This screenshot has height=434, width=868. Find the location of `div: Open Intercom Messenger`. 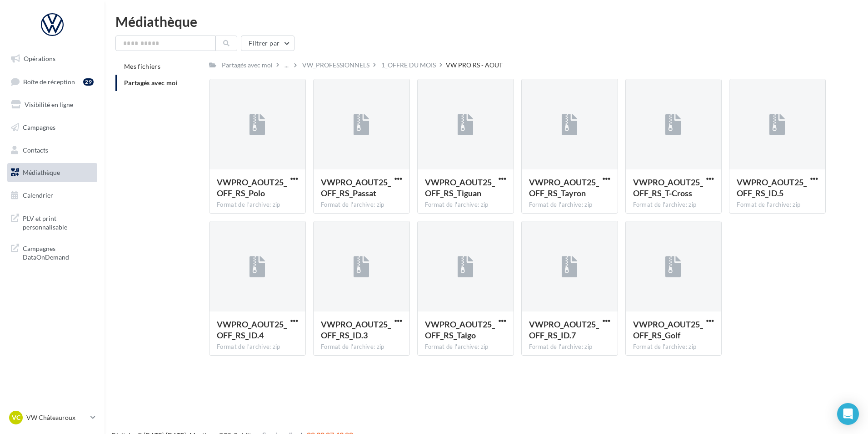

div: Open Intercom Messenger is located at coordinates (849, 414).